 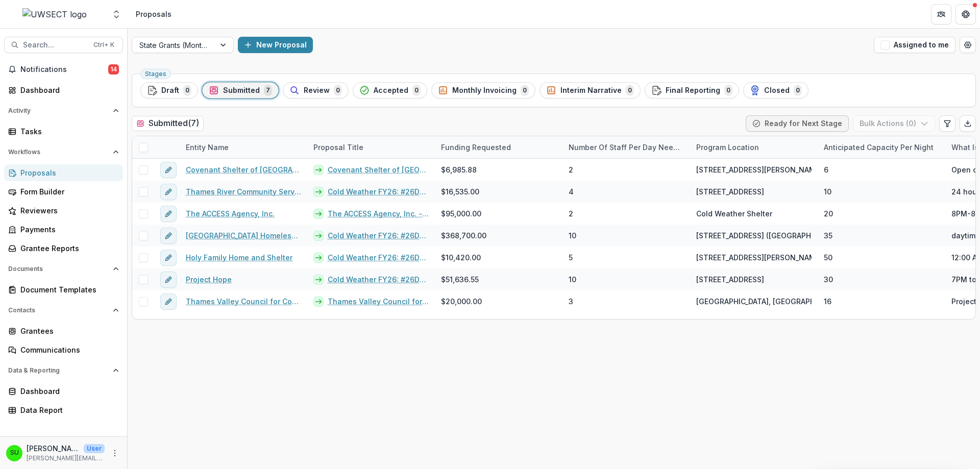 I want to click on a: Holy Family Home and Shelter, so click(x=239, y=258).